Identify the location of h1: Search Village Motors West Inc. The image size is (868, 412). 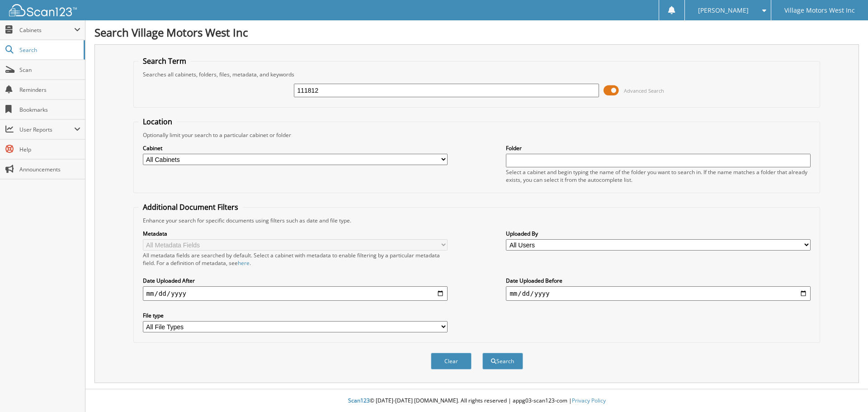
(477, 32).